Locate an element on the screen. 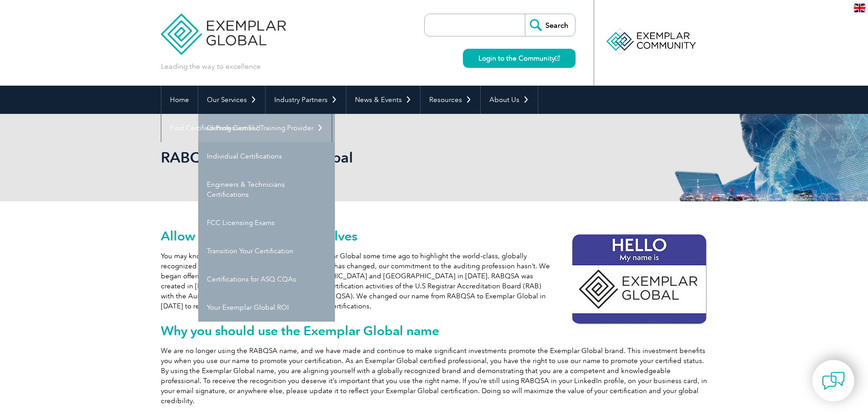  a: Engineers & Technicians Certifications is located at coordinates (267, 189).